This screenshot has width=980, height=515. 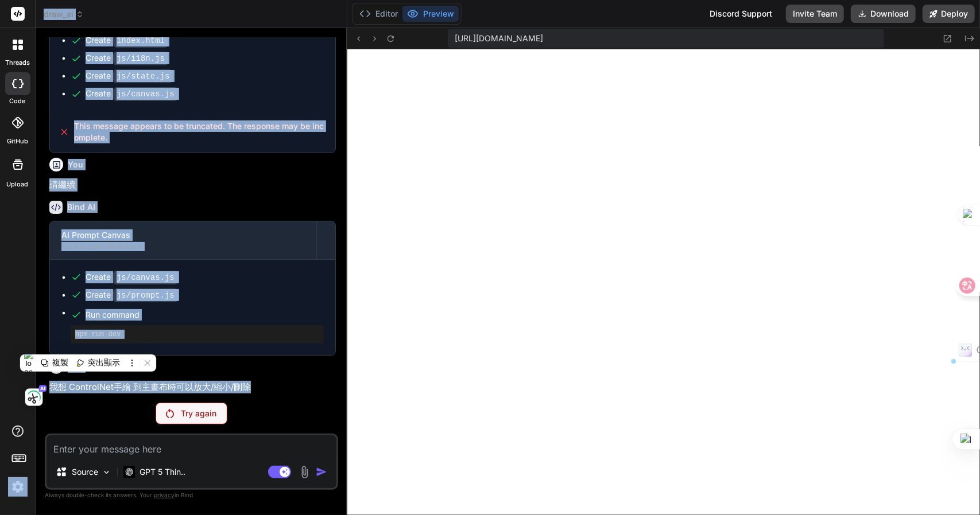 What do you see at coordinates (191, 495) in the screenshot?
I see `p: Always double-check its answers. Your in Bind` at bounding box center [191, 495].